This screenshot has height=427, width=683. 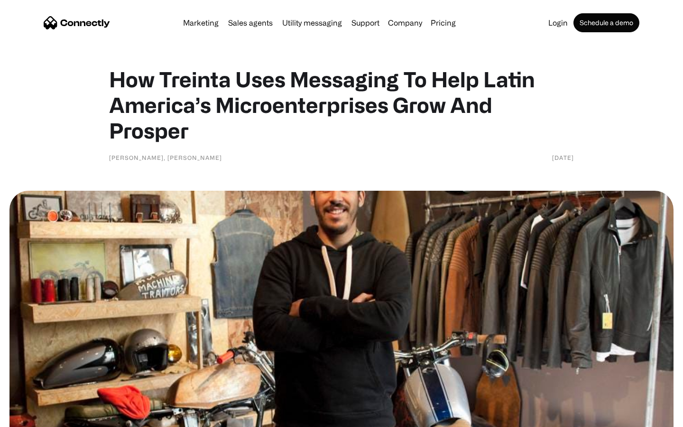 I want to click on a: Marketing, so click(x=201, y=23).